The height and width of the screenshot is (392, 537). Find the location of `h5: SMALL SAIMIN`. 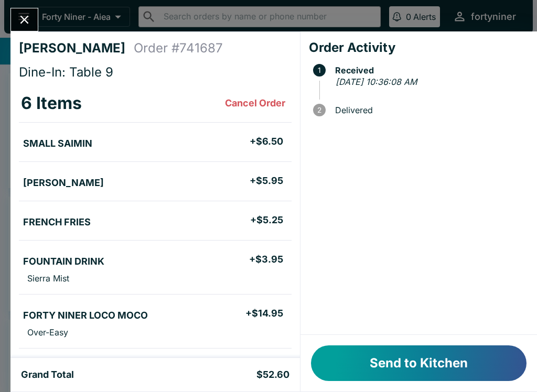

h5: SMALL SAIMIN is located at coordinates (58, 143).